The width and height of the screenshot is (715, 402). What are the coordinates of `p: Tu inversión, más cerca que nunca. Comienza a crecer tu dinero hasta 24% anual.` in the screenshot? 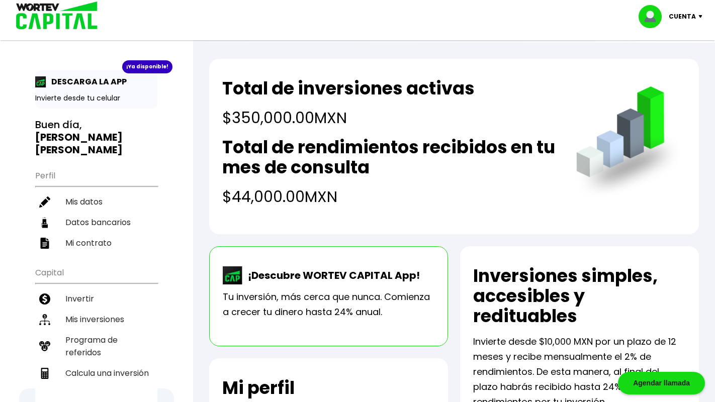 It's located at (328, 305).